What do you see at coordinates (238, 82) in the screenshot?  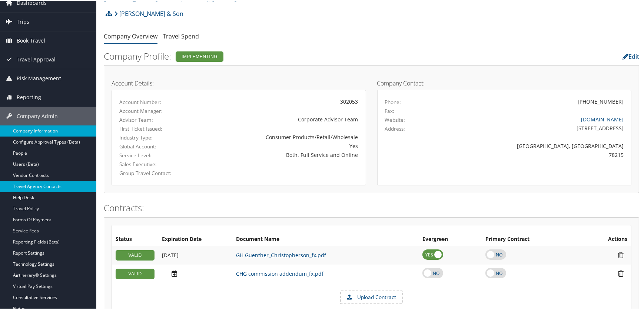 I see `h4: Account Details:` at bounding box center [238, 82].